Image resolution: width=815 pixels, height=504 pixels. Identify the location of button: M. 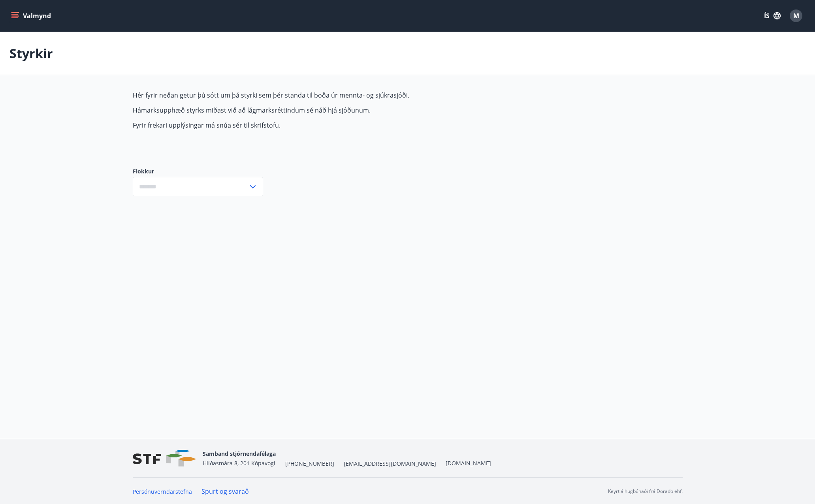
(796, 16).